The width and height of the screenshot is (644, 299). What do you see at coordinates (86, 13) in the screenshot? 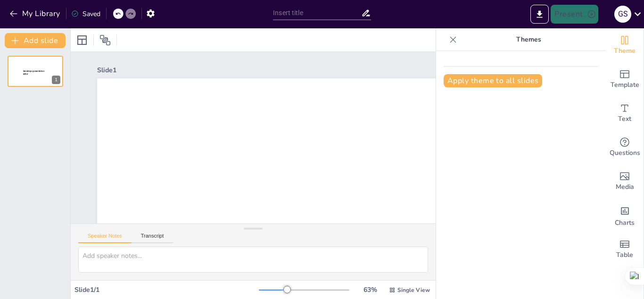
I see `div: Saved` at bounding box center [86, 13].